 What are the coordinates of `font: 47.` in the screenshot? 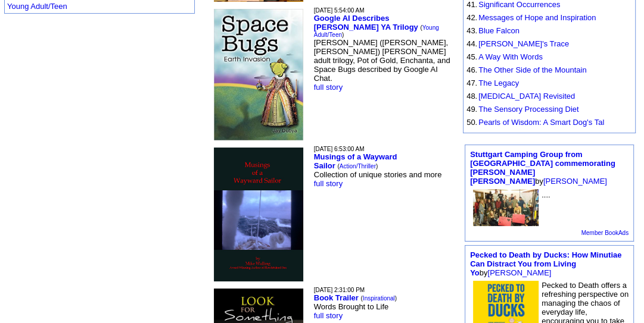 It's located at (471, 83).